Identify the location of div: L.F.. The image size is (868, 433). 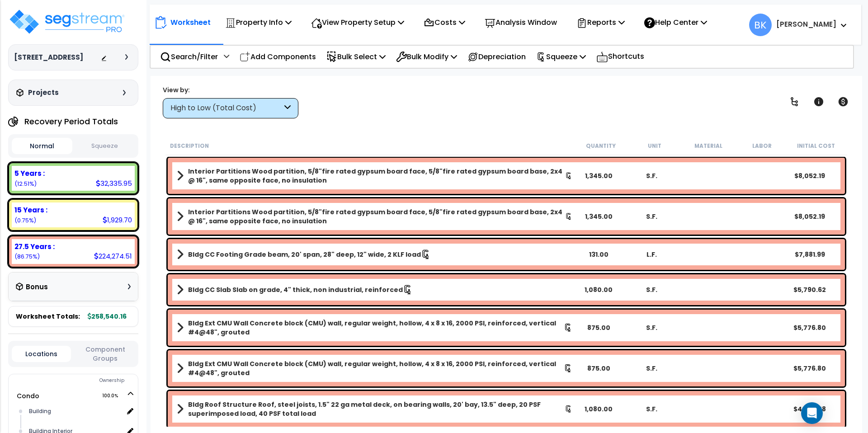
(651, 254).